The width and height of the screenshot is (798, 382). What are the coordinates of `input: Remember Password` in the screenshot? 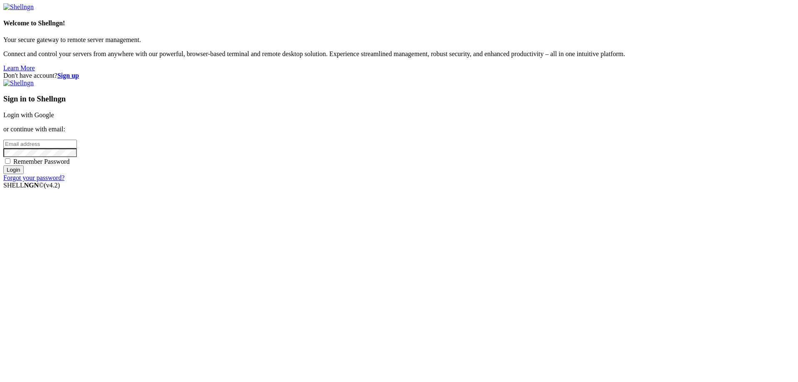 It's located at (7, 161).